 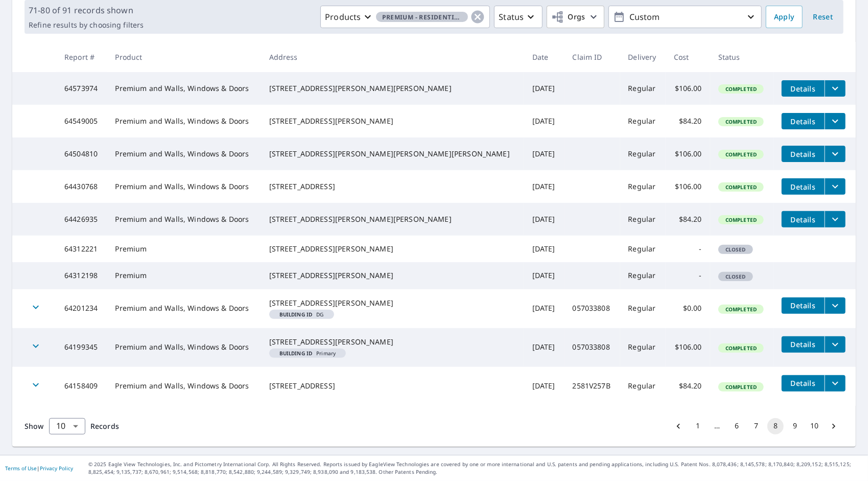 What do you see at coordinates (301, 315) in the screenshot?
I see `span: DG` at bounding box center [301, 315].